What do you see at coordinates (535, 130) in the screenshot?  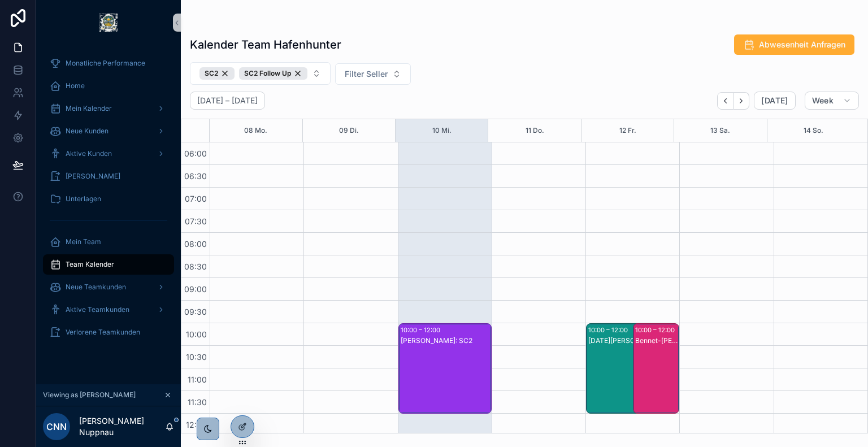 I see `div: 11 Do.` at bounding box center [535, 130].